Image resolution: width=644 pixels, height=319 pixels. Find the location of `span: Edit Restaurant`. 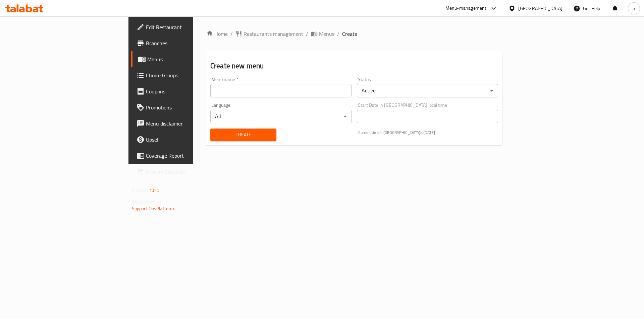

span: Edit Restaurant is located at coordinates (189, 27).